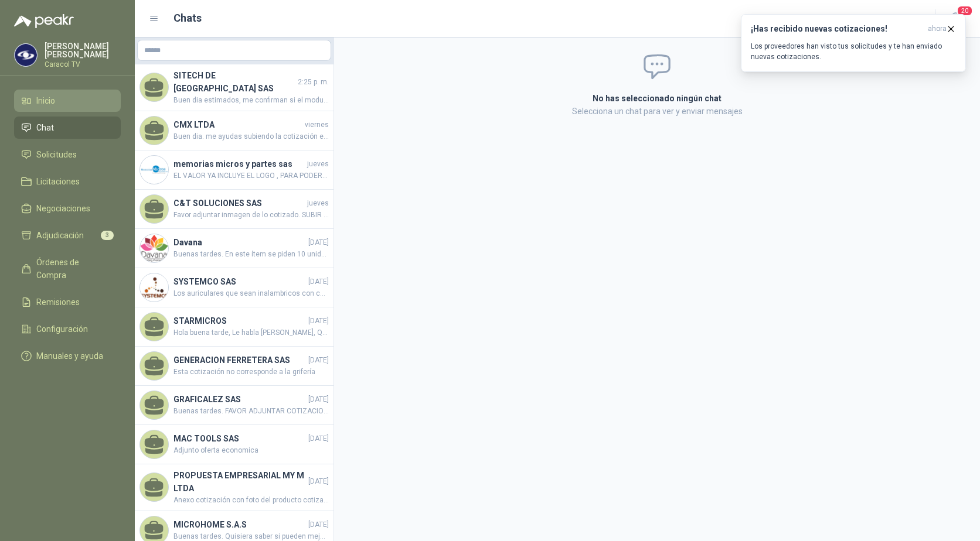 The width and height of the screenshot is (980, 541). Describe the element at coordinates (63, 209) in the screenshot. I see `span: Negociaciones` at that location.